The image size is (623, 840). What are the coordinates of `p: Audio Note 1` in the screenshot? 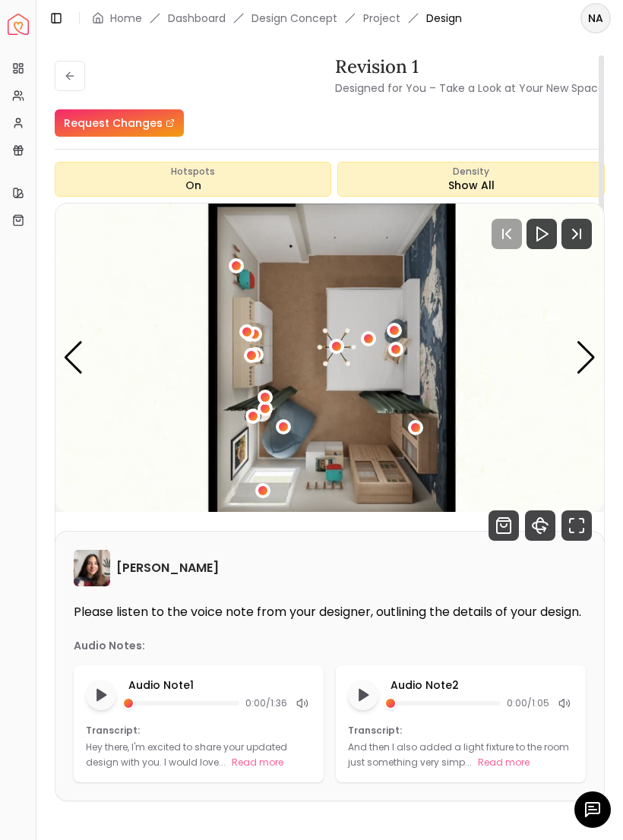 It's located at (219, 685).